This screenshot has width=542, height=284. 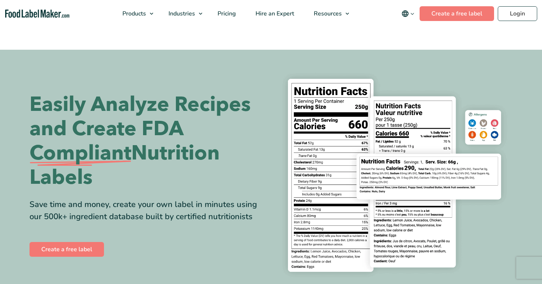 What do you see at coordinates (517, 14) in the screenshot?
I see `a: Login` at bounding box center [517, 14].